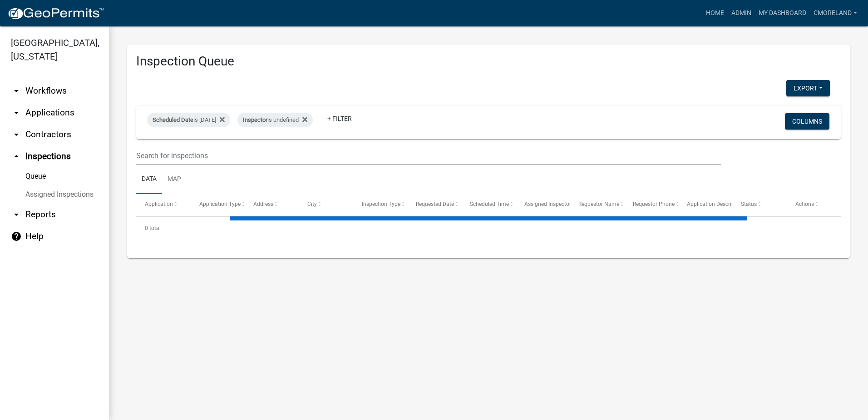  I want to click on datatable-header-cell: Assigned Inspector, so click(542, 205).